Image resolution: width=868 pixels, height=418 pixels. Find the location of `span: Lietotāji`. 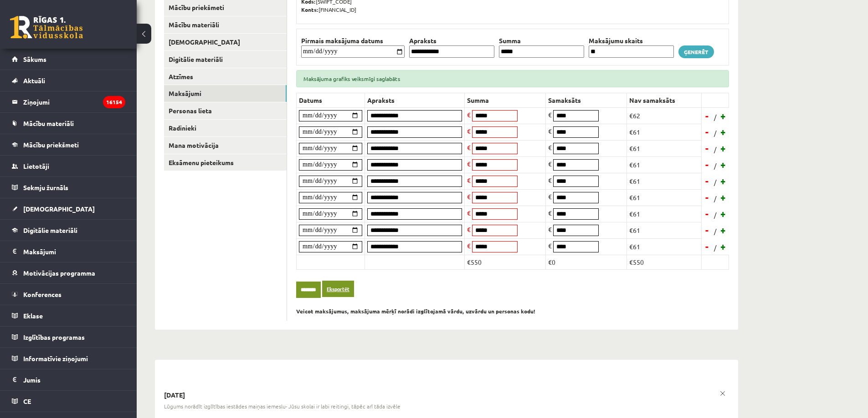

span: Lietotāji is located at coordinates (36, 166).